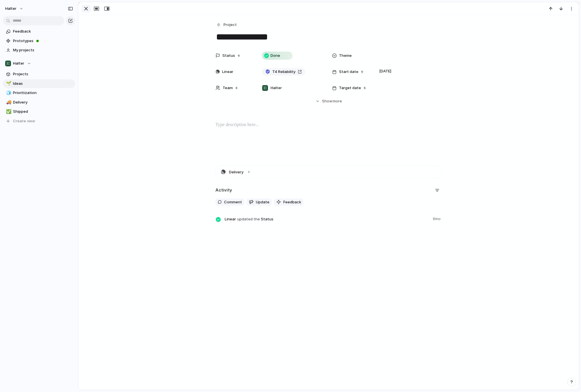 This screenshot has width=581, height=392. I want to click on a: 🚚Delivery, so click(39, 102).